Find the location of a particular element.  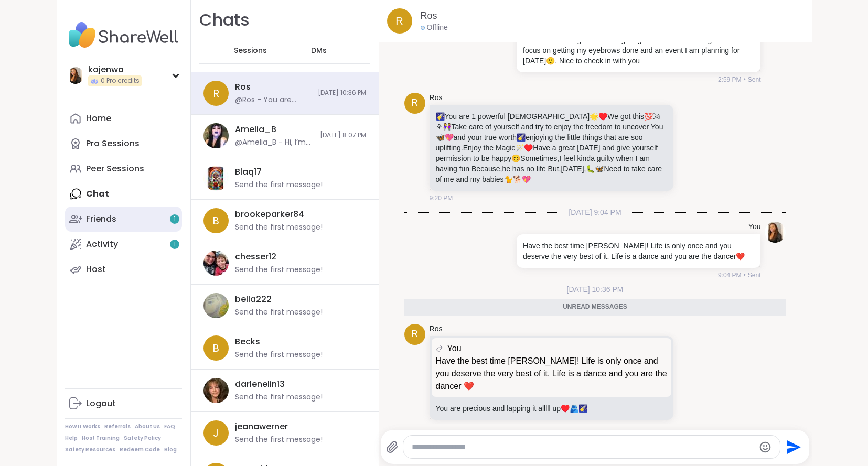

span: You is located at coordinates (454, 349).